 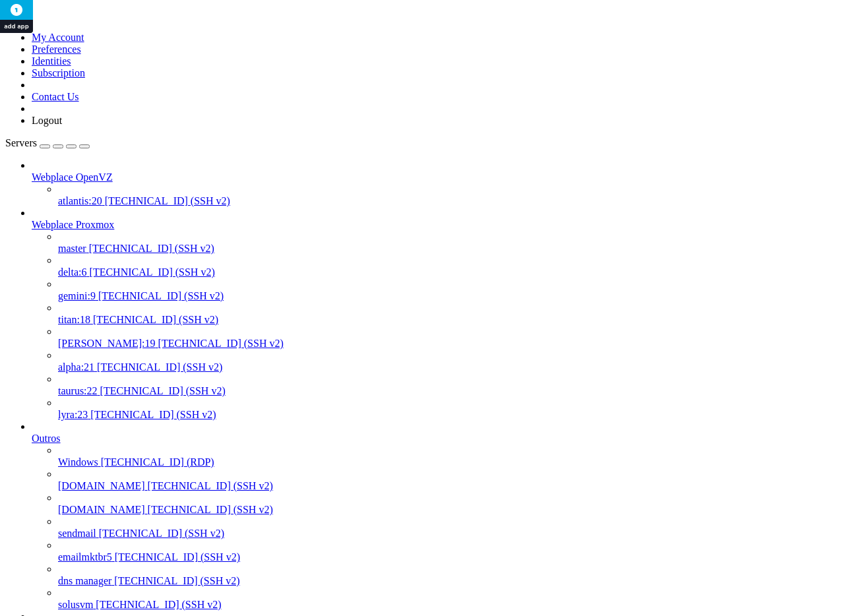 What do you see at coordinates (58, 72) in the screenshot?
I see `a: Subscription` at bounding box center [58, 72].